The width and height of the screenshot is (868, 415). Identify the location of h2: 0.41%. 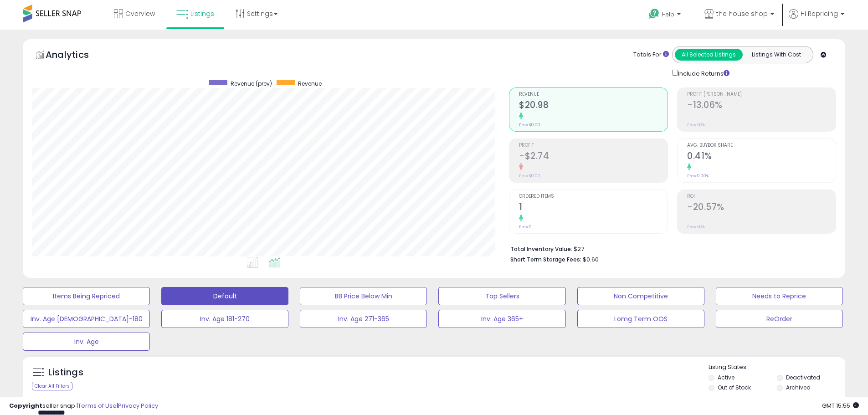
(761, 157).